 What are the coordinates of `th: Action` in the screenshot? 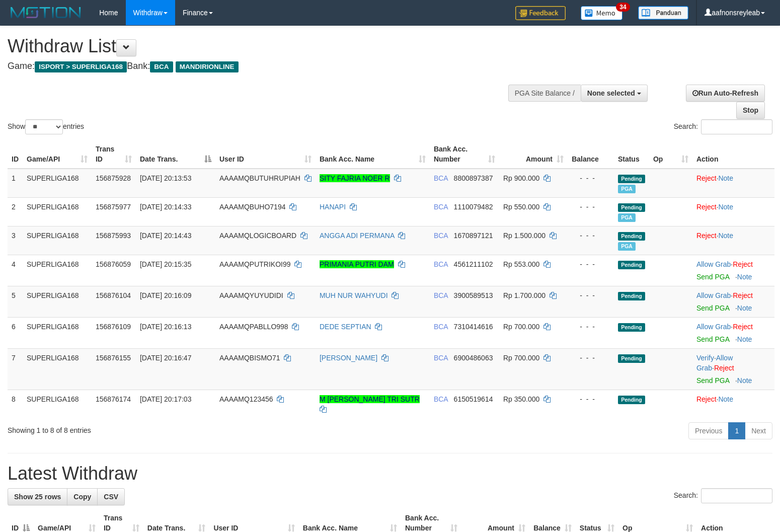 It's located at (733, 154).